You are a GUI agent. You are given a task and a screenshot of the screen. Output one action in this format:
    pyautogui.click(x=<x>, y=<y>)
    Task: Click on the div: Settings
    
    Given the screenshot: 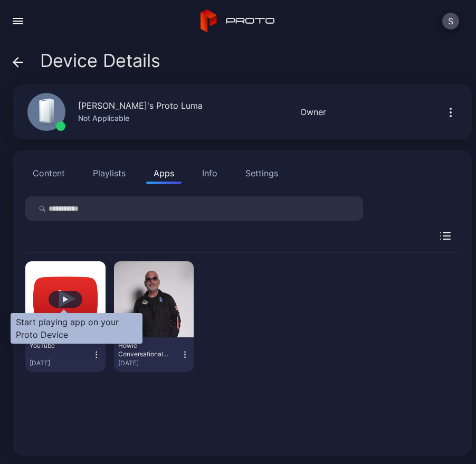 What is the action you would take?
    pyautogui.click(x=262, y=174)
    